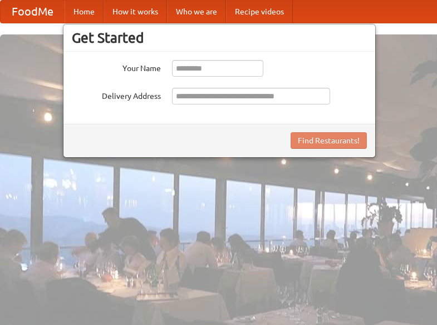 The width and height of the screenshot is (437, 325). What do you see at coordinates (116, 67) in the screenshot?
I see `label: Your Name` at bounding box center [116, 67].